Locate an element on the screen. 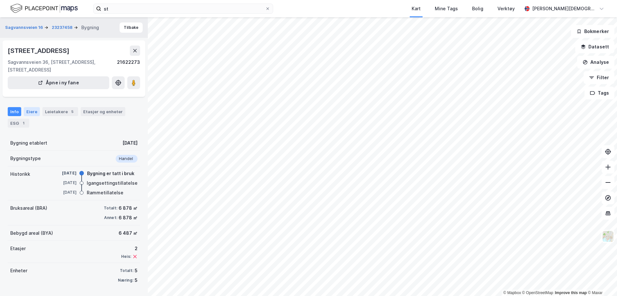  div: Bygning is located at coordinates (90, 28).